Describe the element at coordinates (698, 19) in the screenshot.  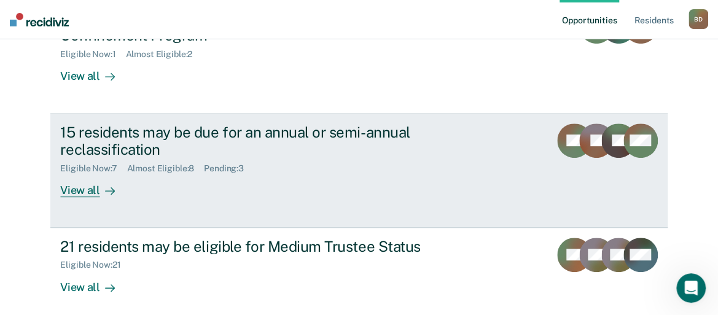
I see `button: BD` at that location.